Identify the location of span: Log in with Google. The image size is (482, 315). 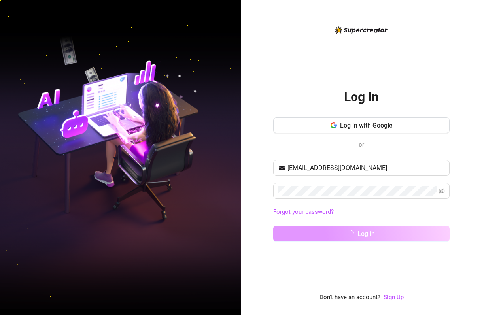
(366, 125).